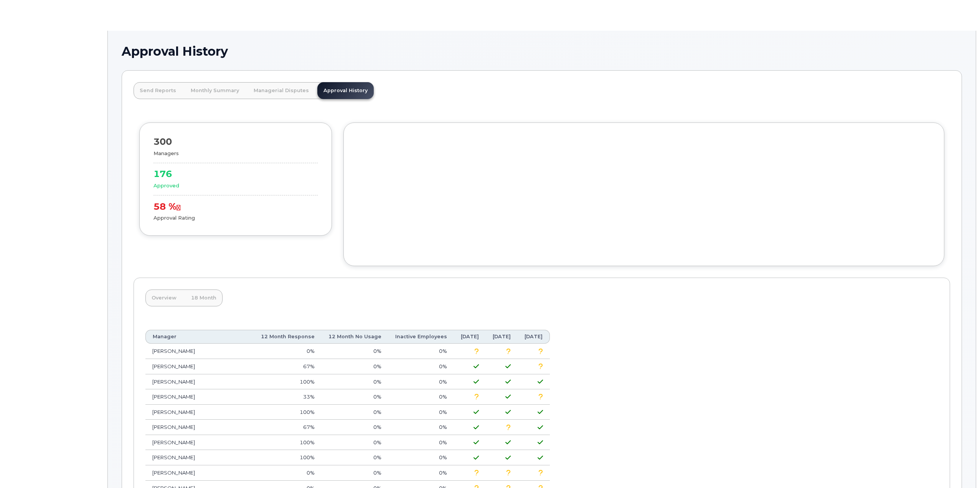  I want to click on div: Managers, so click(235, 153).